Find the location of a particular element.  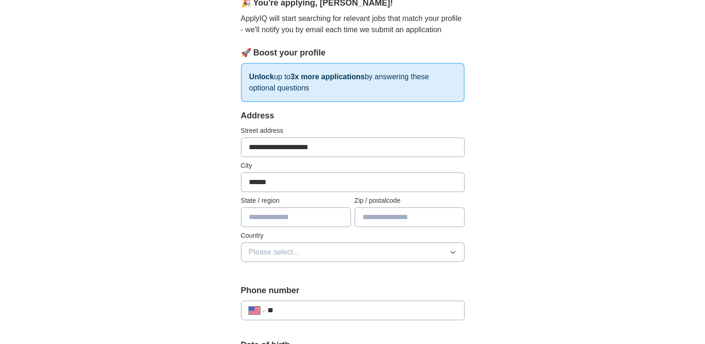

span: Please select... is located at coordinates (274, 252).